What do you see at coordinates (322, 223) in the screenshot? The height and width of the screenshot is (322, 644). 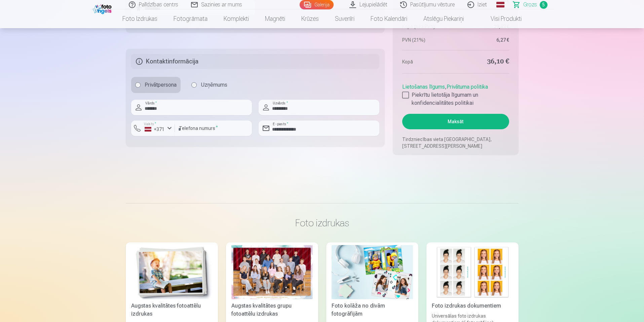 I see `h3: Foto izdrukas` at bounding box center [322, 223].